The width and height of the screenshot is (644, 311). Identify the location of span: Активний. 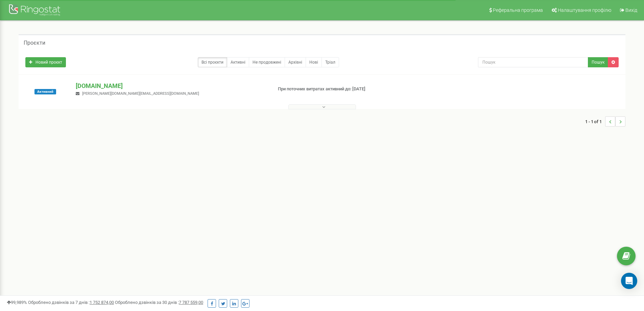
(45, 91).